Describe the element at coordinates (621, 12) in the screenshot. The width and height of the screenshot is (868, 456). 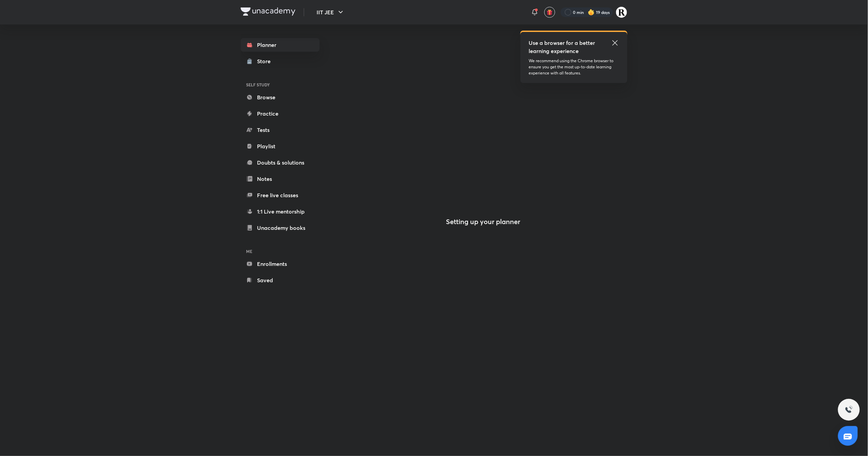
I see `img: Rakhi Sharma` at that location.